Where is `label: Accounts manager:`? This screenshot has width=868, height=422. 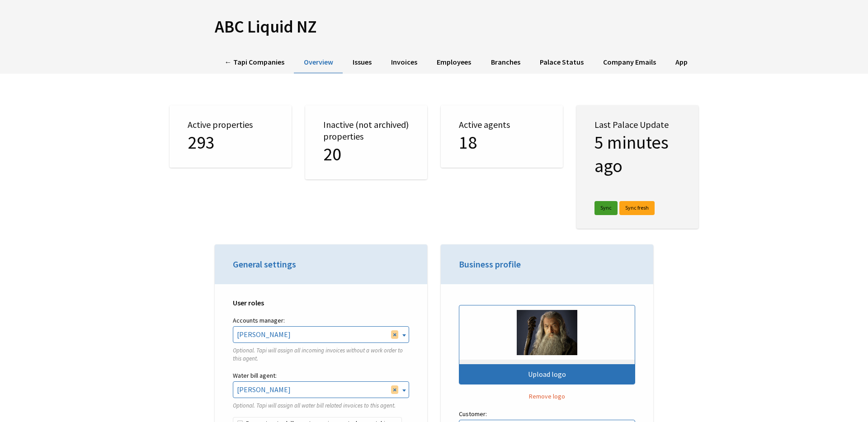 label: Accounts manager: is located at coordinates (321, 320).